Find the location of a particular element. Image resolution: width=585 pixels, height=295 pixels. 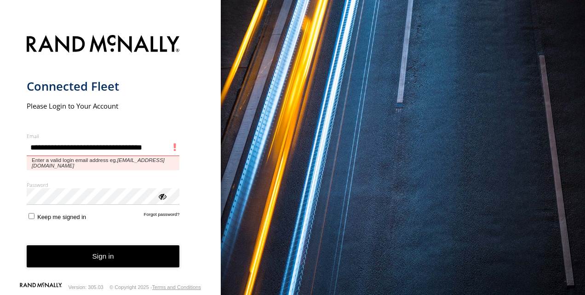

div: ViewPassword is located at coordinates (162, 196).